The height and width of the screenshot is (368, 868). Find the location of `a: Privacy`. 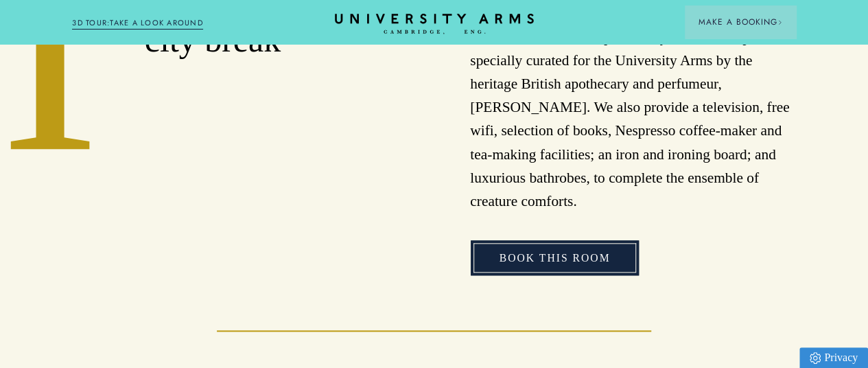

a: Privacy is located at coordinates (833, 358).